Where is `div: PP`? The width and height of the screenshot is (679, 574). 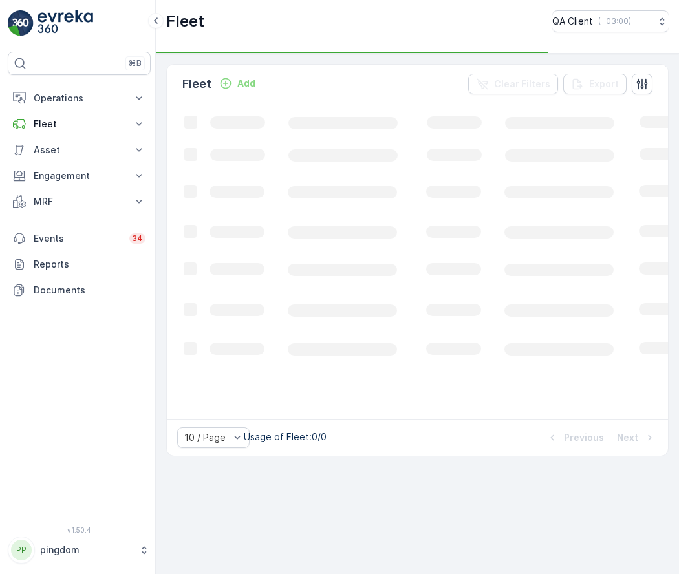 div: PP is located at coordinates (21, 550).